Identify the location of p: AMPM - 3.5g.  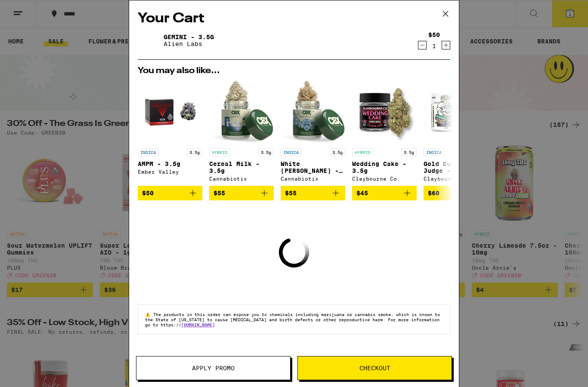
(170, 164).